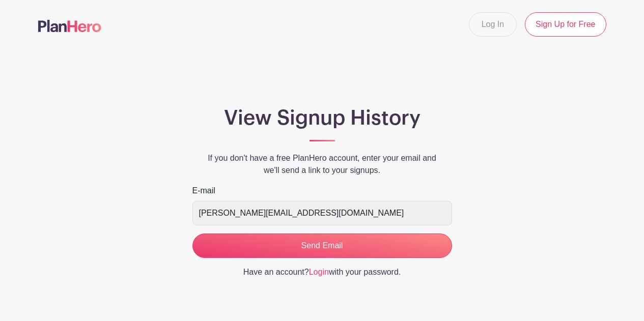 This screenshot has width=644, height=321. I want to click on a: Sign Up for Free, so click(565, 24).